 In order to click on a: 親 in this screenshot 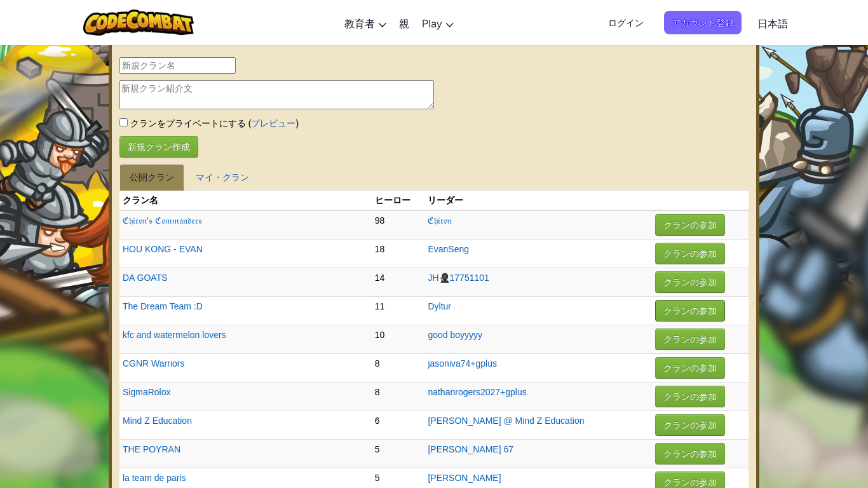, I will do `click(404, 23)`.